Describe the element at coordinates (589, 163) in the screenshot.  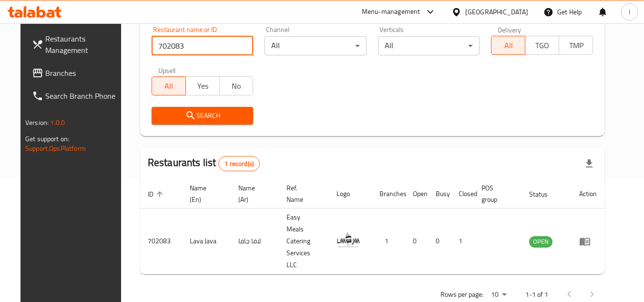
I see `div: Export file` at that location.